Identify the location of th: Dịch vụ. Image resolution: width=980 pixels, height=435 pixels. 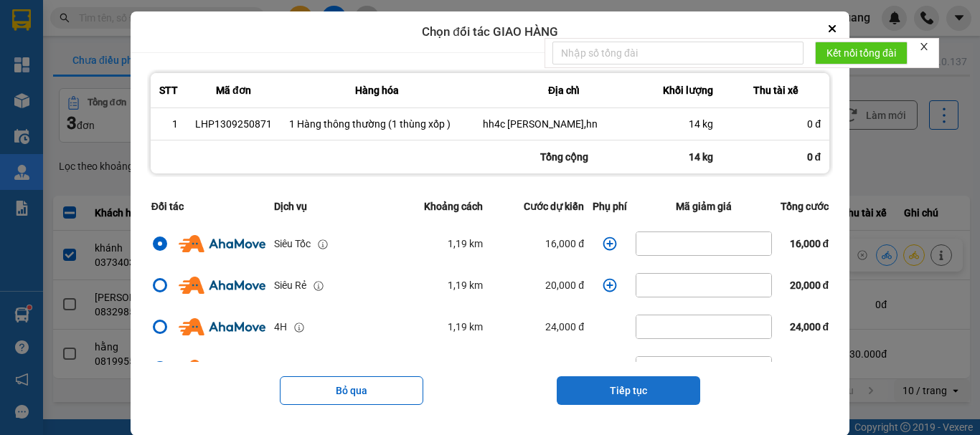
(329, 206).